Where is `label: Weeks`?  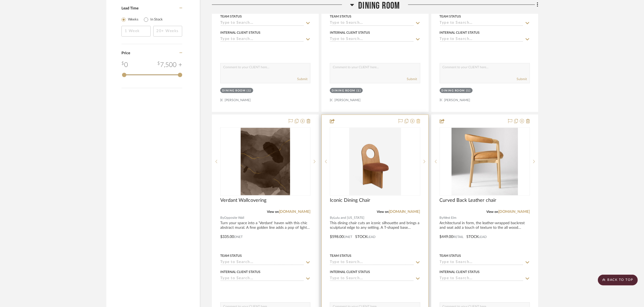
label: Weeks is located at coordinates (133, 20).